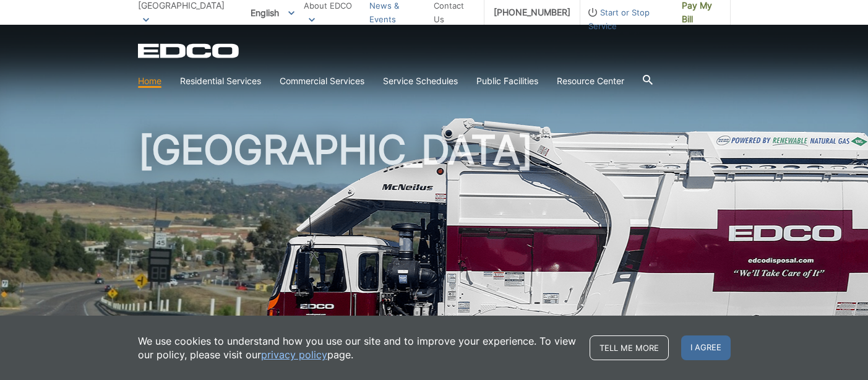 This screenshot has height=380, width=868. Describe the element at coordinates (272, 12) in the screenshot. I see `span: English` at that location.